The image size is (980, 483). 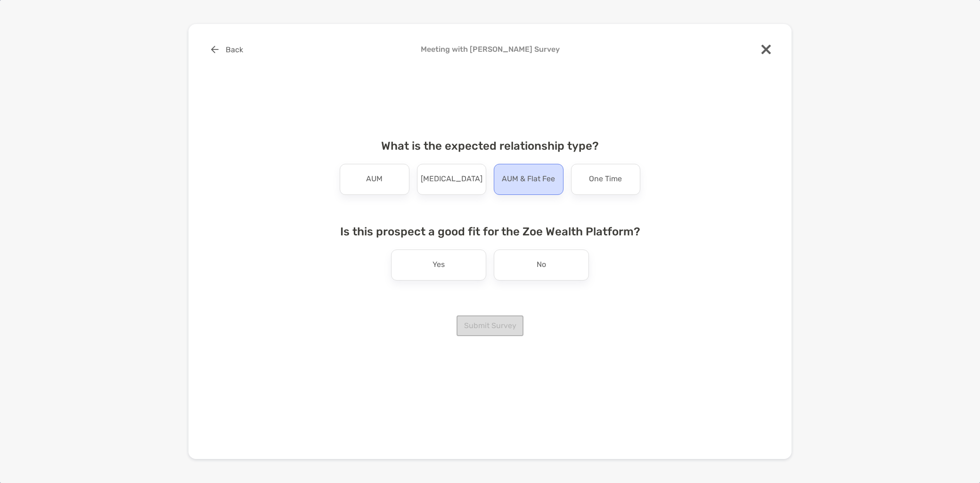 I want to click on p: No, so click(x=541, y=265).